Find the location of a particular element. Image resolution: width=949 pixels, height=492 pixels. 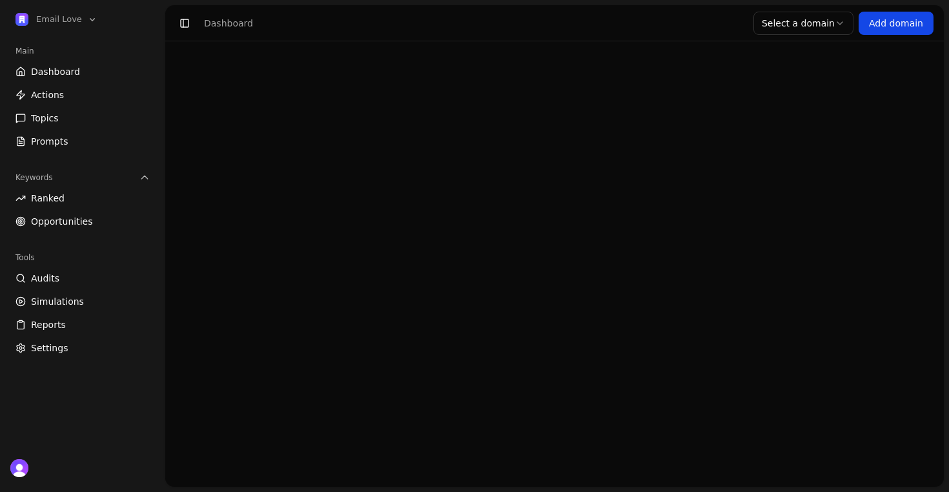

button: Open user button is located at coordinates (19, 468).